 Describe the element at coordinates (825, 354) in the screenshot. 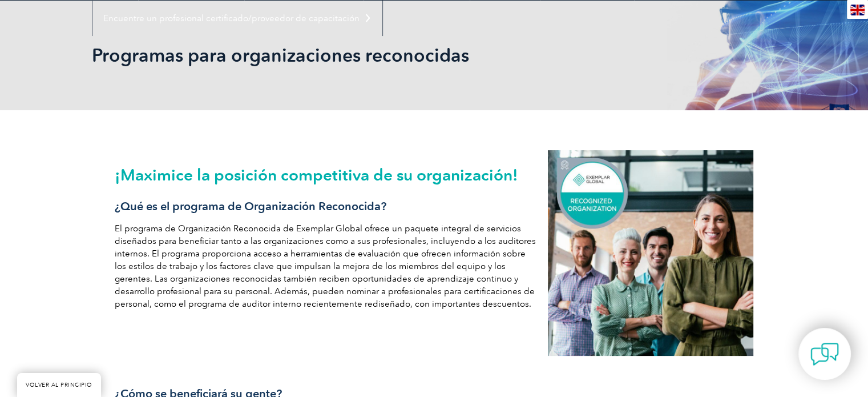

I see `img: contact-chat.png` at that location.